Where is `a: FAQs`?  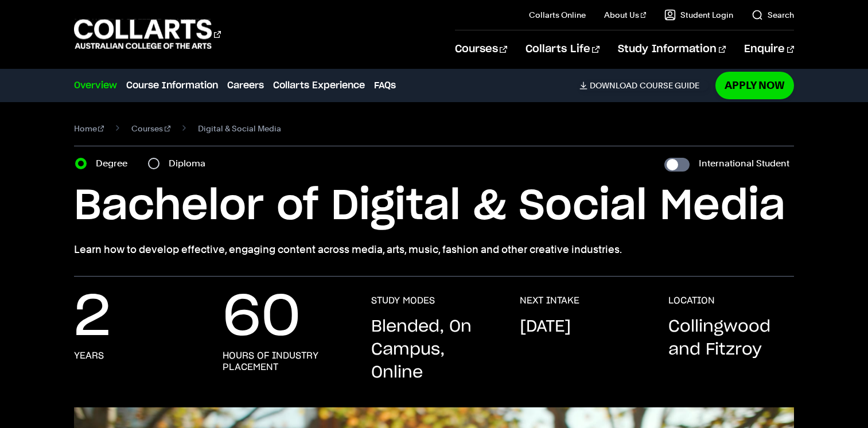 a: FAQs is located at coordinates (384, 85).